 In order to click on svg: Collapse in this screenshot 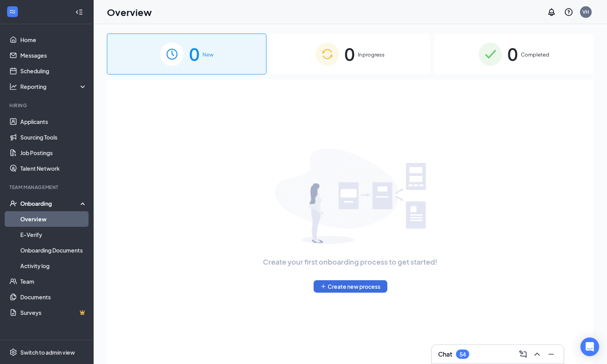, I will do `click(79, 12)`.